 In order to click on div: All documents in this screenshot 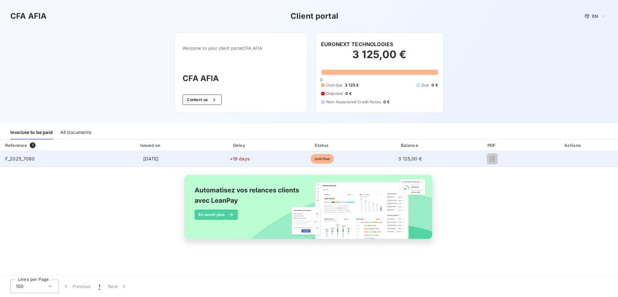, I will do `click(76, 133)`.